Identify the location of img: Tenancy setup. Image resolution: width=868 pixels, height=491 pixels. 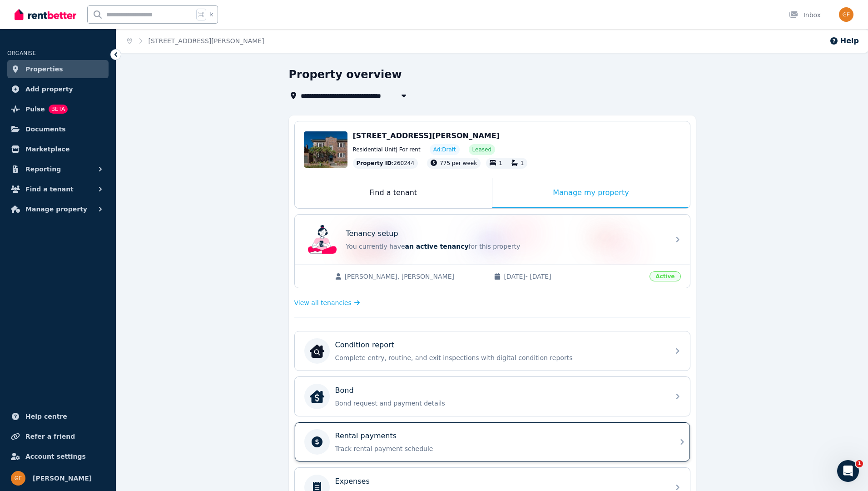
(322, 240).